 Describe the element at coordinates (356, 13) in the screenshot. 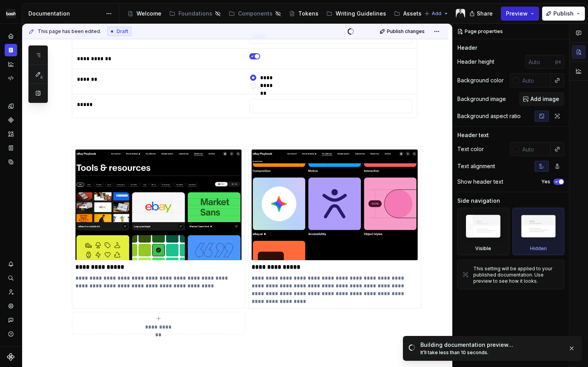

I see `a: Writing Guidelines` at that location.